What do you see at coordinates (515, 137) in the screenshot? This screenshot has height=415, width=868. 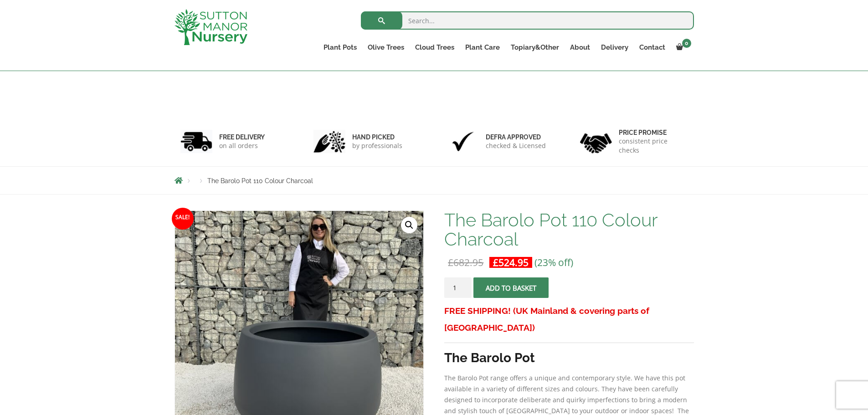 I see `h6: Defra approved` at bounding box center [515, 137].